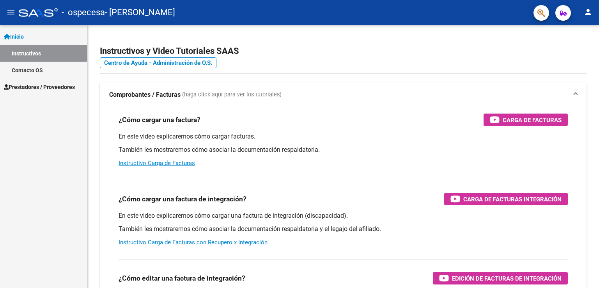  Describe the element at coordinates (500, 278) in the screenshot. I see `button: Edición de Facturas de integración` at that location.